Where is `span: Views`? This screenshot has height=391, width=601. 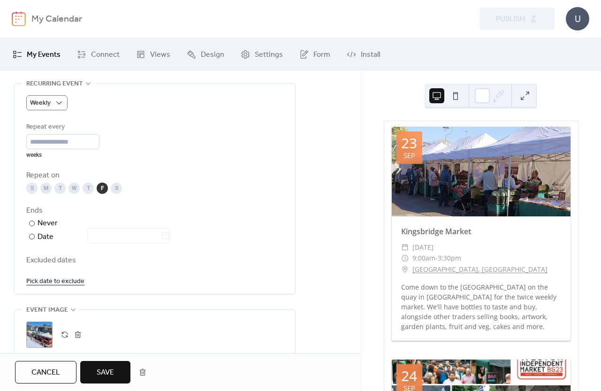
span: Views is located at coordinates (160, 55).